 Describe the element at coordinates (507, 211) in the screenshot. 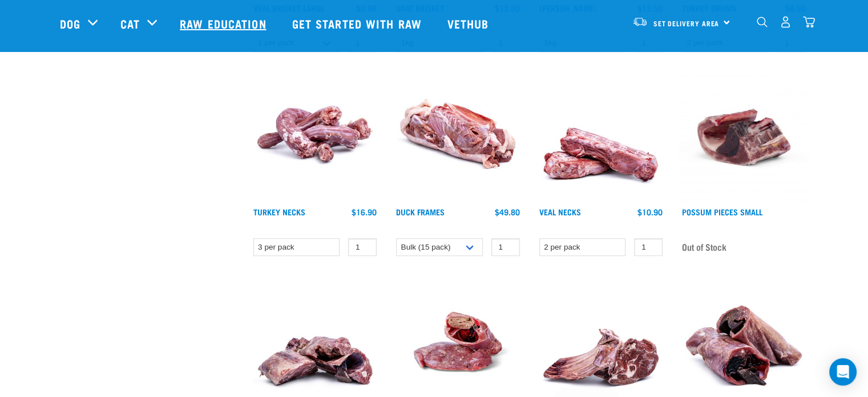

I see `div: $49.80` at that location.